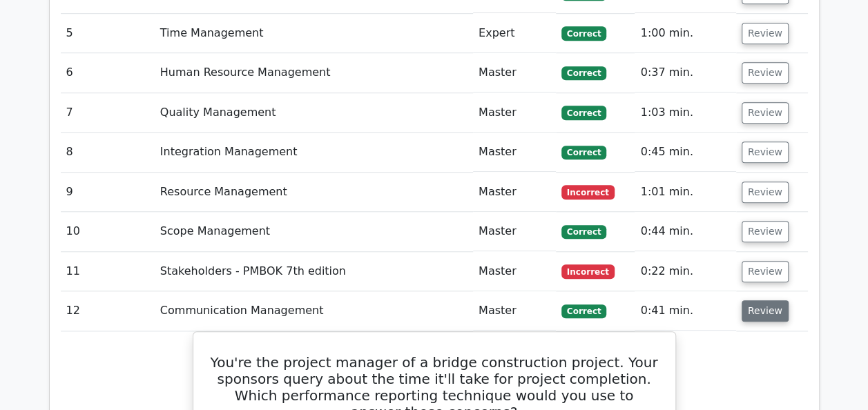  What do you see at coordinates (685, 192) in the screenshot?
I see `td: 1:01 min.` at bounding box center [685, 192].